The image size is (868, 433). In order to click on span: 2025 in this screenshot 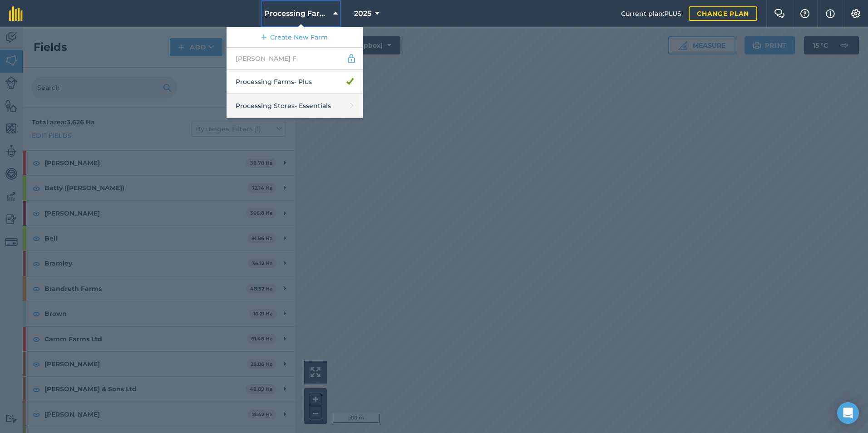, I will do `click(363, 13)`.